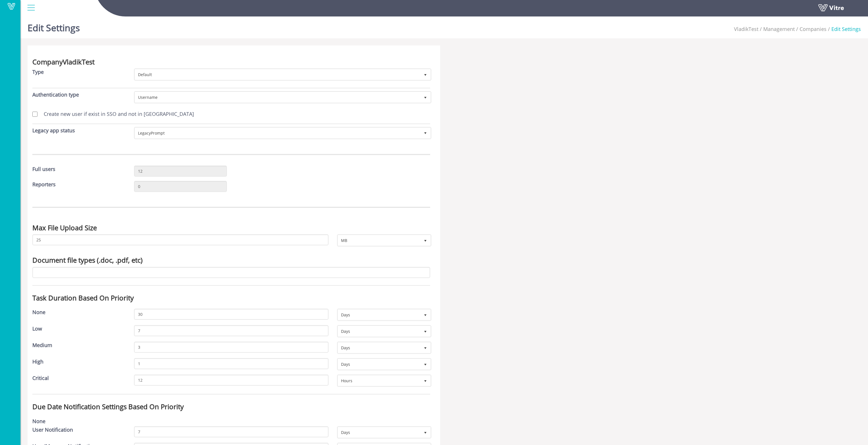 The image size is (868, 445). What do you see at coordinates (54, 26) in the screenshot?
I see `h1: Edit Settings` at bounding box center [54, 26].